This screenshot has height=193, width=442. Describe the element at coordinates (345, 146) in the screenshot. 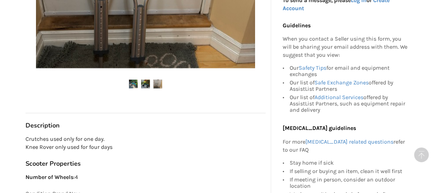

I see `p: For more refer to our FAQ` at that location.